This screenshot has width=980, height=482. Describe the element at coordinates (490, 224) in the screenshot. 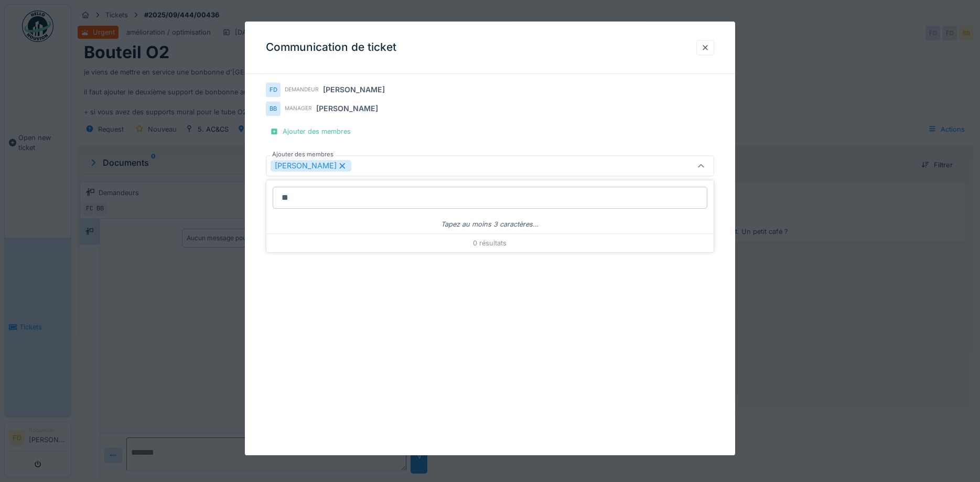

I see `div: Tapez au moins 3 caractères…` at that location.